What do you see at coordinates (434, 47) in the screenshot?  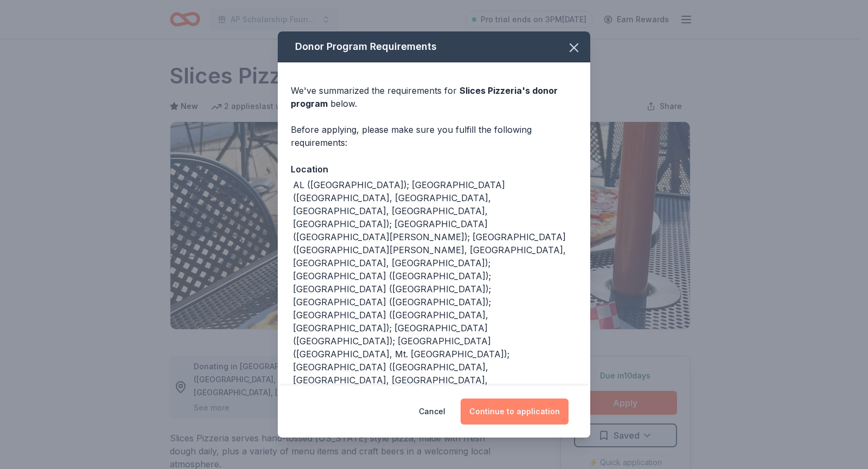 I see `div: Donor Program Requirements` at bounding box center [434, 47].